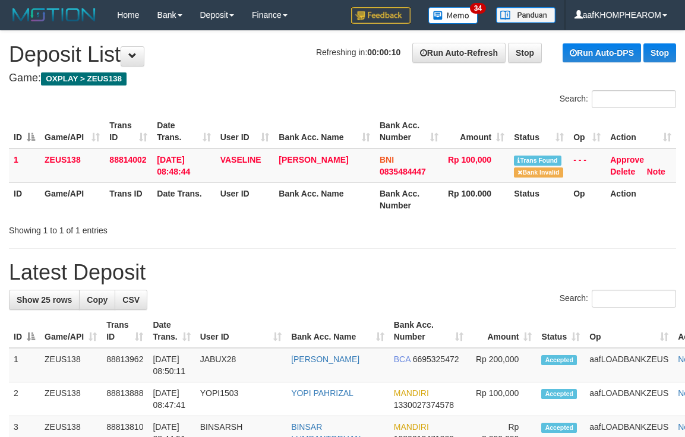  What do you see at coordinates (538, 172) in the screenshot?
I see `span: Bank is not match` at bounding box center [538, 172].